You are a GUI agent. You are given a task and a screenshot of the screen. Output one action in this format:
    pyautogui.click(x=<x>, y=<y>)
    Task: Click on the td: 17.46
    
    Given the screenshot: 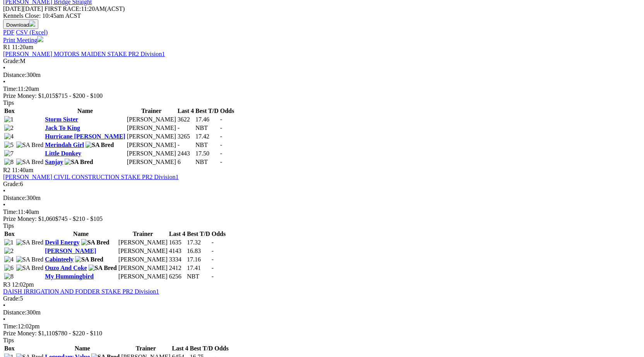 What is the action you would take?
    pyautogui.click(x=207, y=119)
    